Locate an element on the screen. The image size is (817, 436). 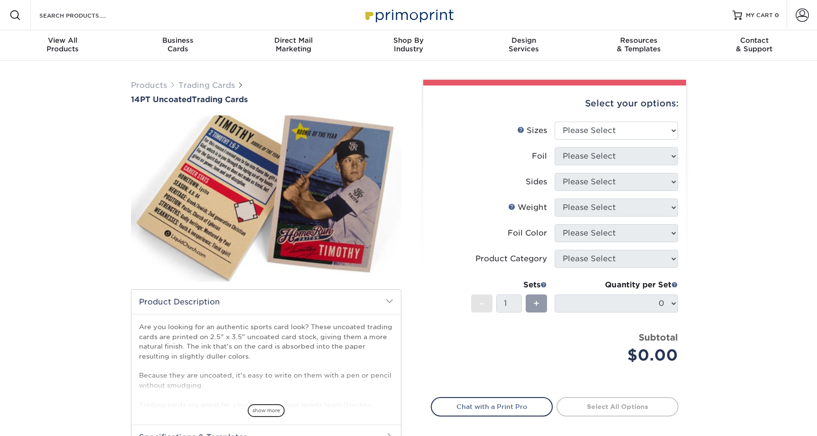
h2: Product Description is located at coordinates (266, 301).